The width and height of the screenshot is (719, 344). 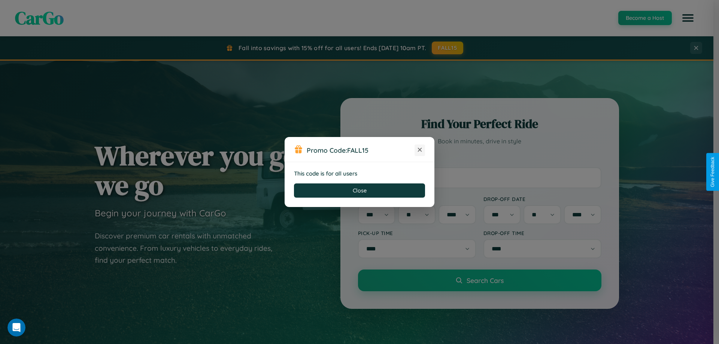 I want to click on b: FALL15, so click(x=358, y=150).